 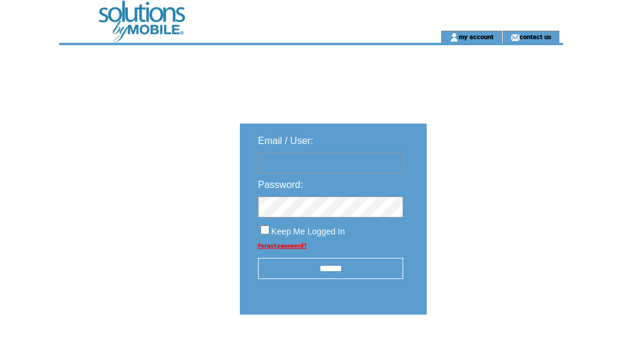 What do you see at coordinates (515, 37) in the screenshot?
I see `img: contact_us_icon.gif` at bounding box center [515, 37].